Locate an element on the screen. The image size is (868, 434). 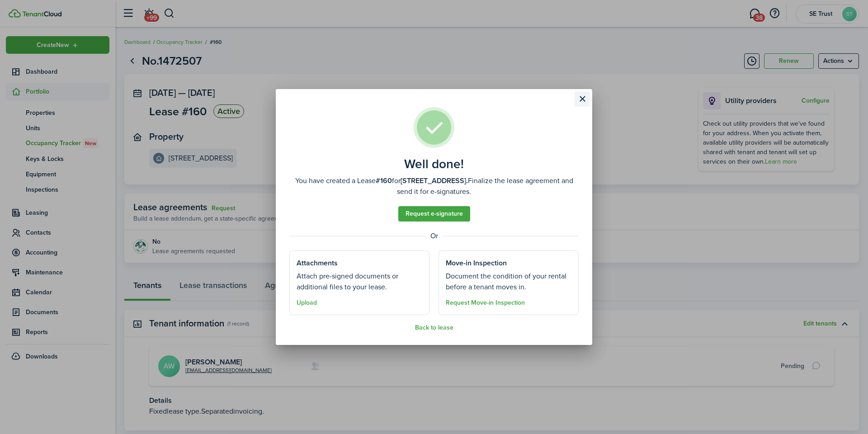
button: Close modal is located at coordinates (582, 99).